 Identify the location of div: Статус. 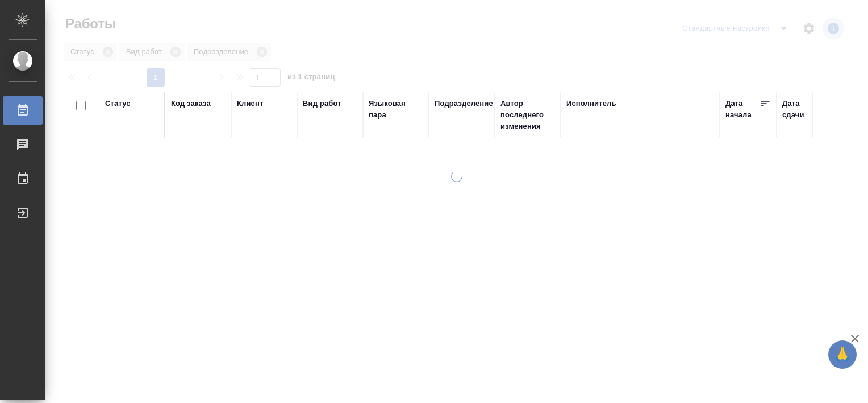
(118, 103).